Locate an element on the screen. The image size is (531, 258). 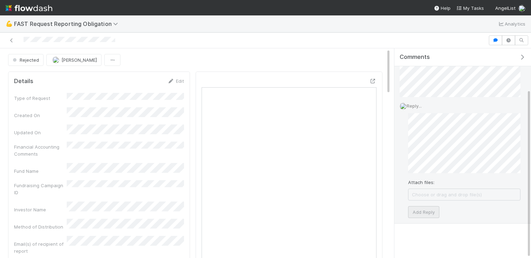
span: Choose or drag and drop file(s) is located at coordinates (464, 195).